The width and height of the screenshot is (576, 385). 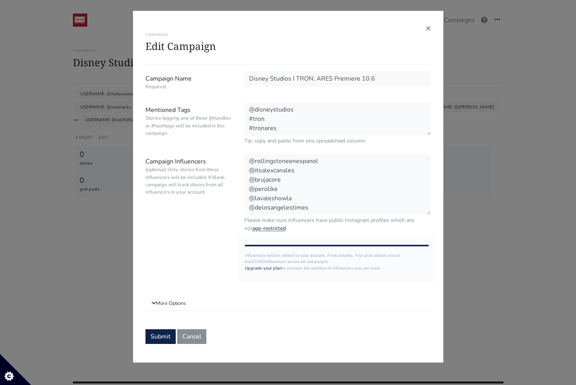 I want to click on small: Tip: copy and paste from one spreadsheet column., so click(x=337, y=141).